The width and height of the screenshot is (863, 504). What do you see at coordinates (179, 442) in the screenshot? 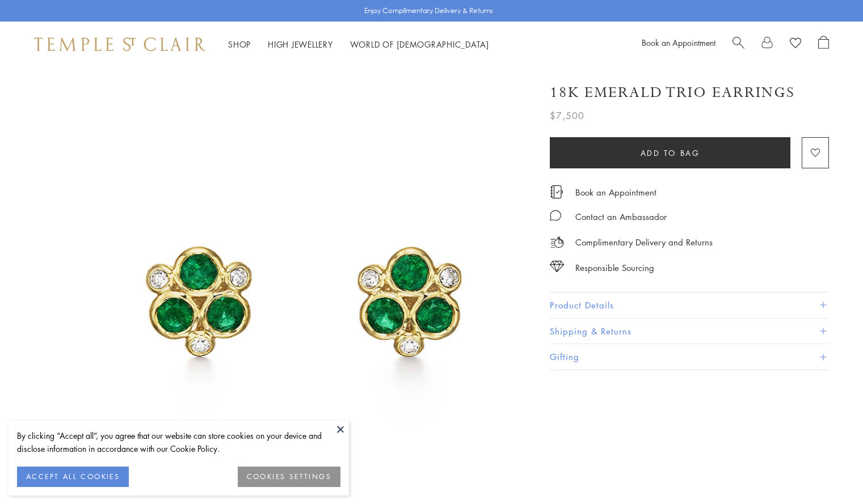
I see `div: By clicking “Accept all”, you agree that our website can store cookies on your device and disclos...` at bounding box center [179, 442].